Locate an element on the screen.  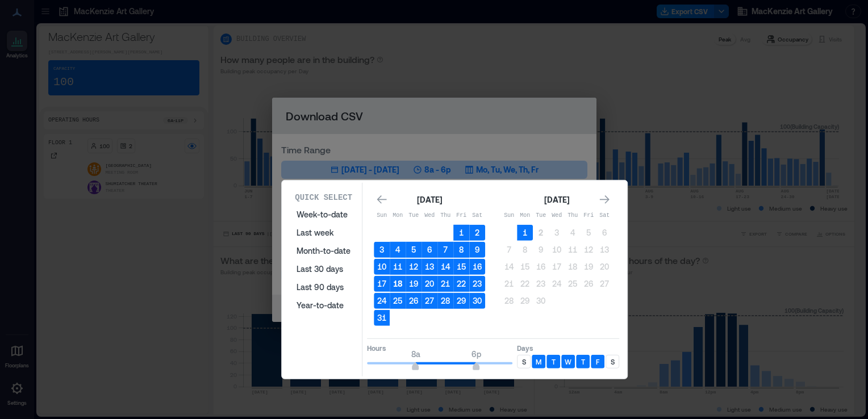
p: W is located at coordinates (568, 362).